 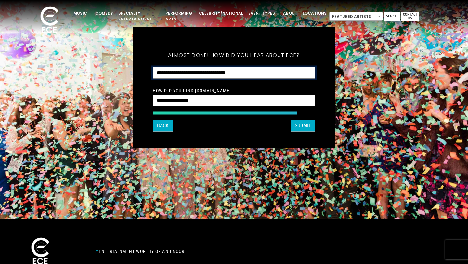 What do you see at coordinates (392, 16) in the screenshot?
I see `a: Search` at bounding box center [392, 16].